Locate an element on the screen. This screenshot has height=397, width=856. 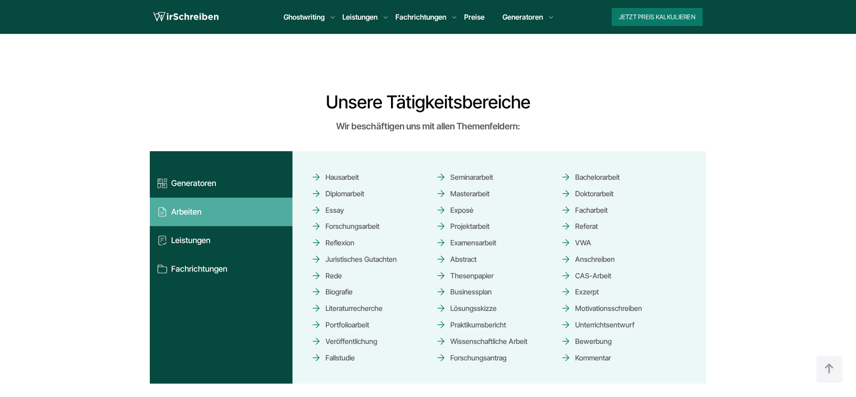
span: Praktikumsbericht is located at coordinates (471, 325).